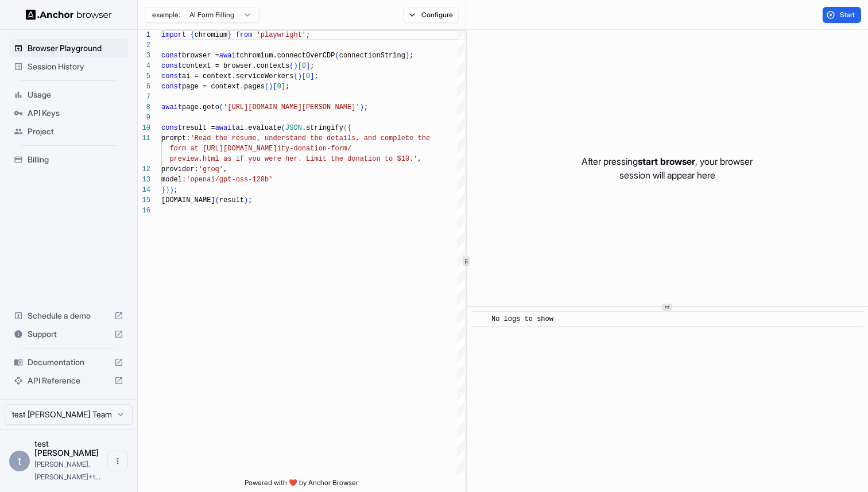 This screenshot has width=868, height=492. What do you see at coordinates (67, 448) in the screenshot?
I see `span: test john` at bounding box center [67, 448].